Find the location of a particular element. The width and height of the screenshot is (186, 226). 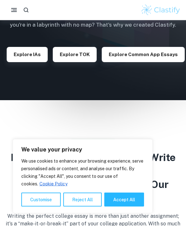

a: Explore Common App essays is located at coordinates (143, 54).